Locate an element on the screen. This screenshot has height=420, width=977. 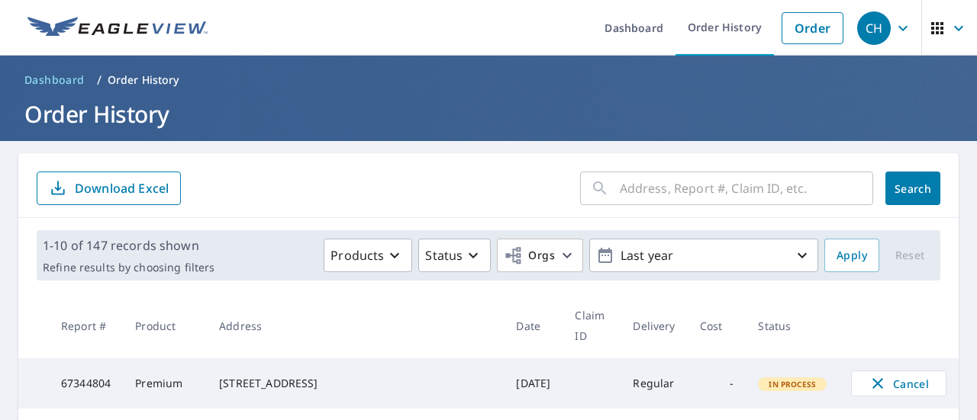
a: Dashboard is located at coordinates (54, 80).